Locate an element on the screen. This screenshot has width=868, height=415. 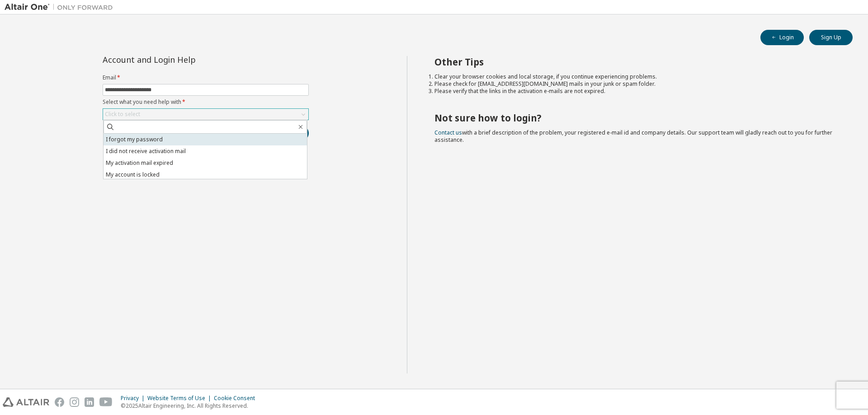
div: Privacy is located at coordinates (134, 399).